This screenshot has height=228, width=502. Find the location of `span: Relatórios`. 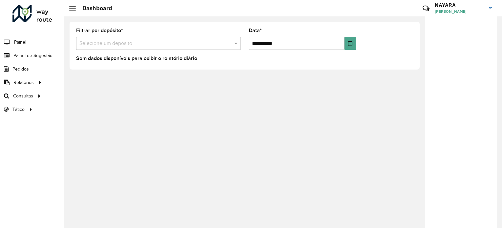

span: Relatórios is located at coordinates (24, 82).